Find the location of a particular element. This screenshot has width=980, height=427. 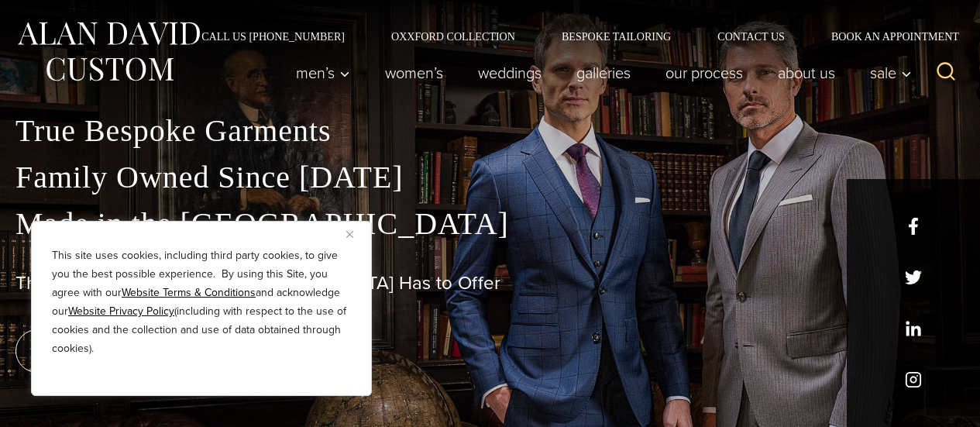

a: Bespoke Tailoring is located at coordinates (616, 36).